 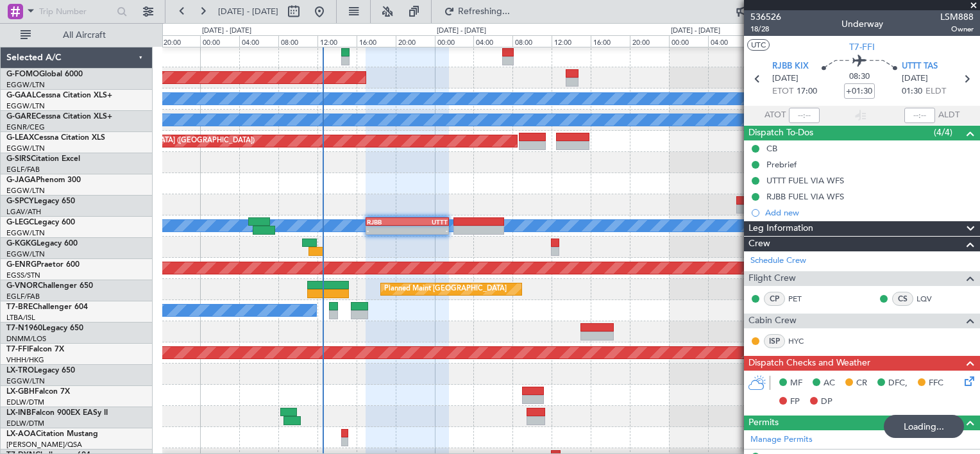 I want to click on span: G-SIRS, so click(x=18, y=159).